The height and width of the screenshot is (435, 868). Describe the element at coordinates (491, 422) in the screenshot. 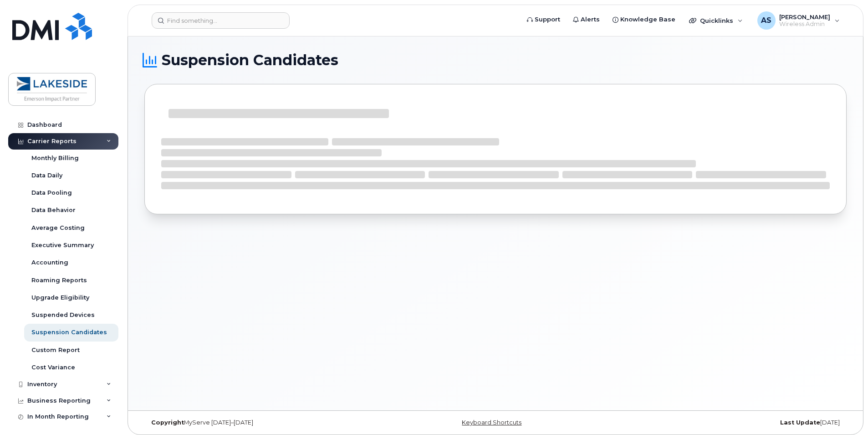

I see `a: Keyboard Shortcuts` at that location.